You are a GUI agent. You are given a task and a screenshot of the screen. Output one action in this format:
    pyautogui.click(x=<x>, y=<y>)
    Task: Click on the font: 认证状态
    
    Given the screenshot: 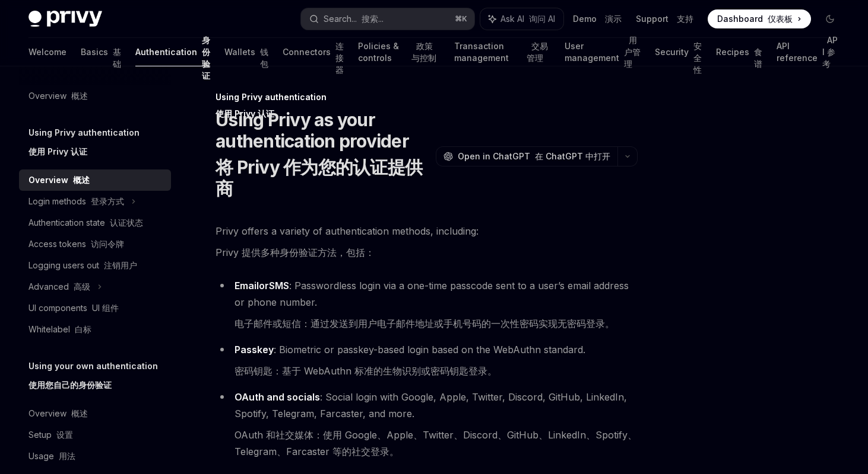 What is the action you would take?
    pyautogui.click(x=126, y=223)
    